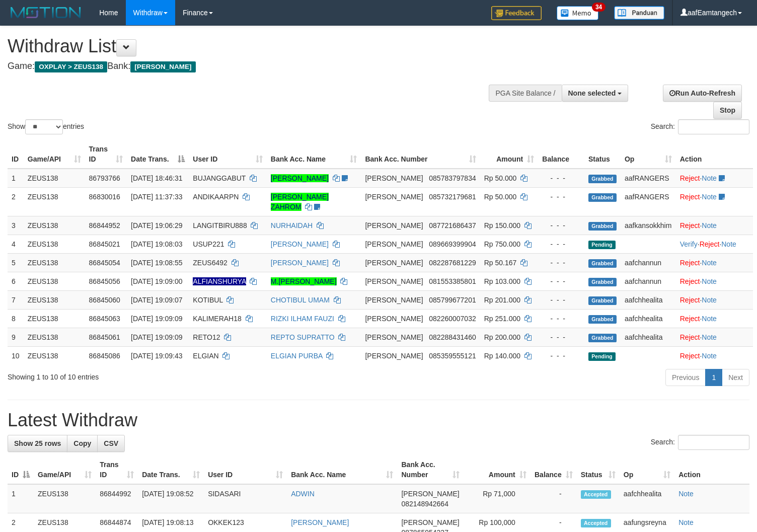  Describe the element at coordinates (648, 318) in the screenshot. I see `td: aafchhealita` at that location.